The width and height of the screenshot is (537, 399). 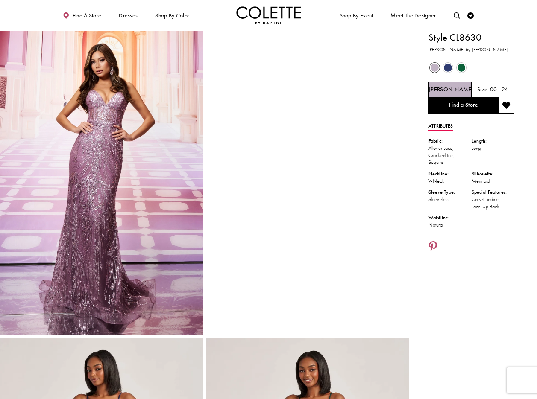 What do you see at coordinates (450, 218) in the screenshot?
I see `div: Waistline:` at bounding box center [450, 218].